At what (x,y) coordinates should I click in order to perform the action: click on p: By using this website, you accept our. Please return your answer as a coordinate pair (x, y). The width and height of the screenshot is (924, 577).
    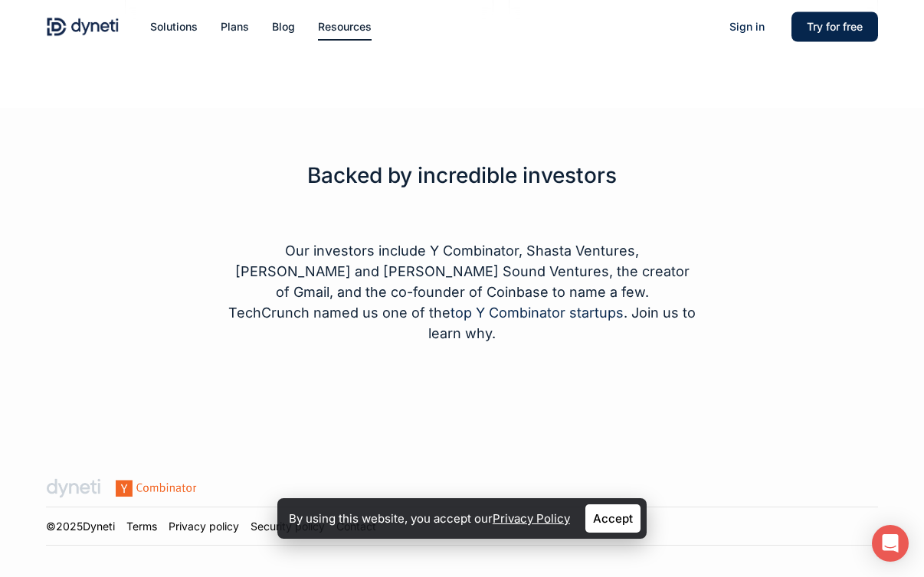
    Looking at the image, I should click on (429, 519).